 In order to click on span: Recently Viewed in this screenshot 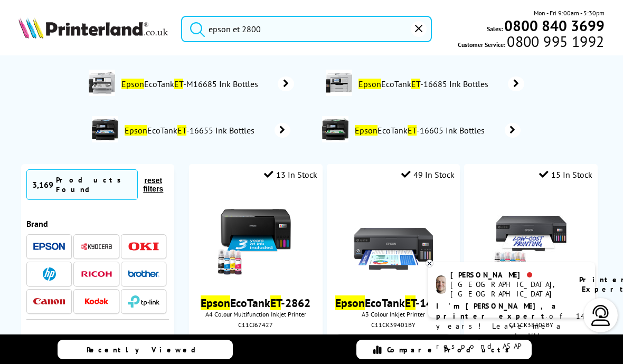, I will do `click(146, 350)`.